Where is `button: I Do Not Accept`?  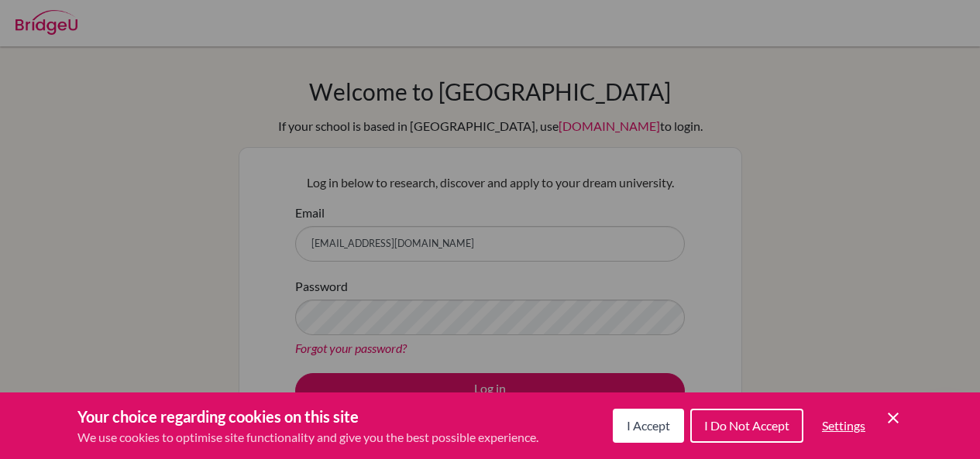 button: I Do Not Accept is located at coordinates (746, 426).